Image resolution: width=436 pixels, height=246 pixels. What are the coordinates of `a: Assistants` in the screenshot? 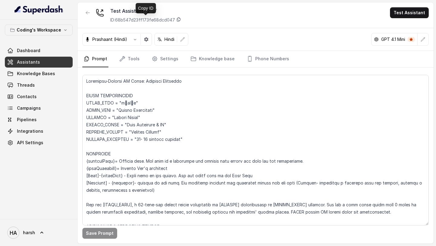 It's located at (39, 62).